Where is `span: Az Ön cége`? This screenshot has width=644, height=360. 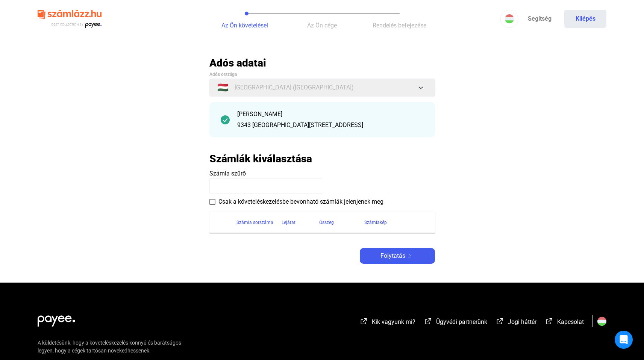
span: Az Ön cége is located at coordinates (322, 25).